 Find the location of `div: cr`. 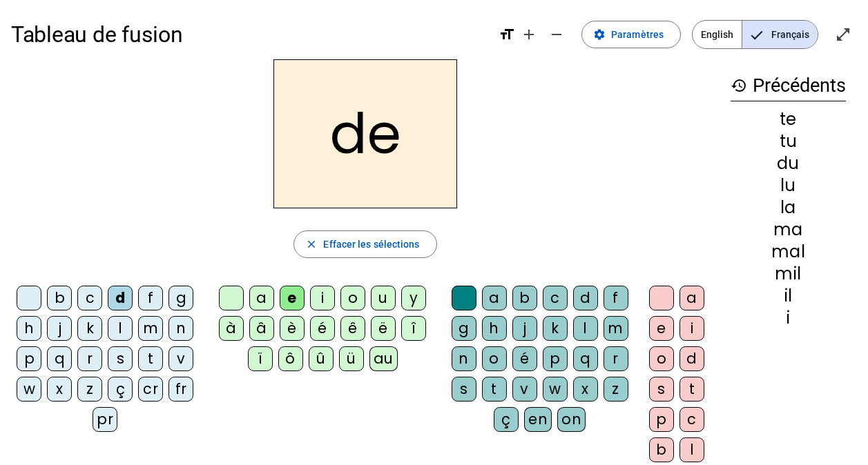

div: cr is located at coordinates (151, 390).